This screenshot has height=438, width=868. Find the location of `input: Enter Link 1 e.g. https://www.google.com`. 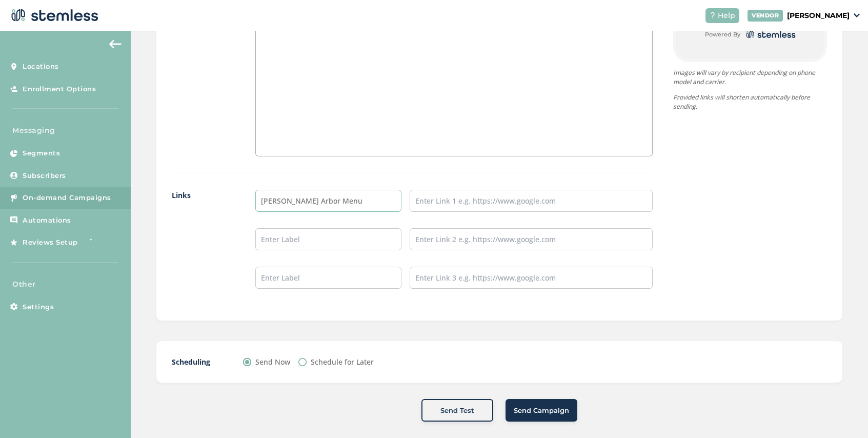

input: Enter Link 1 e.g. https://www.google.com is located at coordinates (531, 200).